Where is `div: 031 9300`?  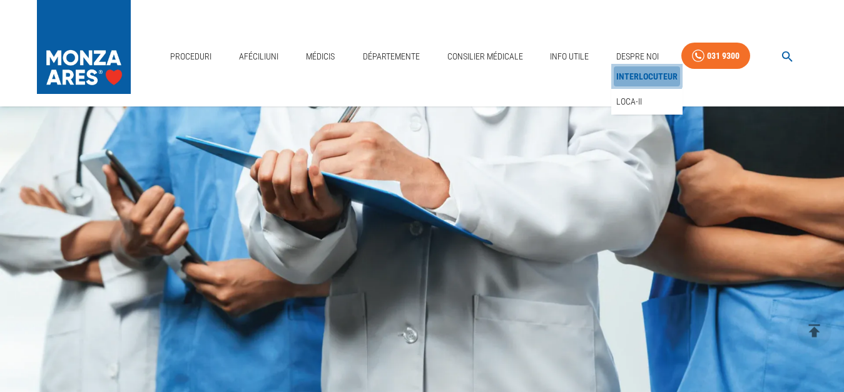 div: 031 9300 is located at coordinates (724, 56).